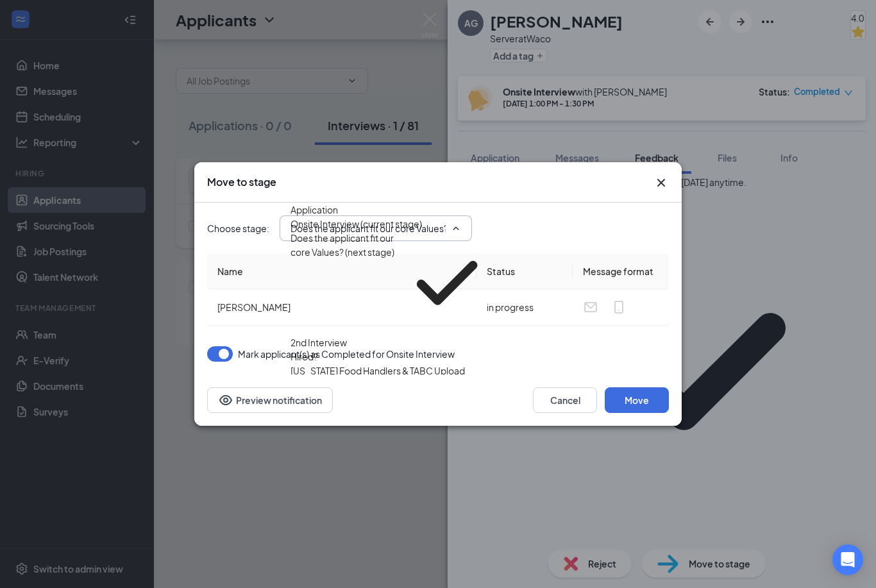 This screenshot has height=588, width=876. I want to click on th: Status, so click(525, 271).